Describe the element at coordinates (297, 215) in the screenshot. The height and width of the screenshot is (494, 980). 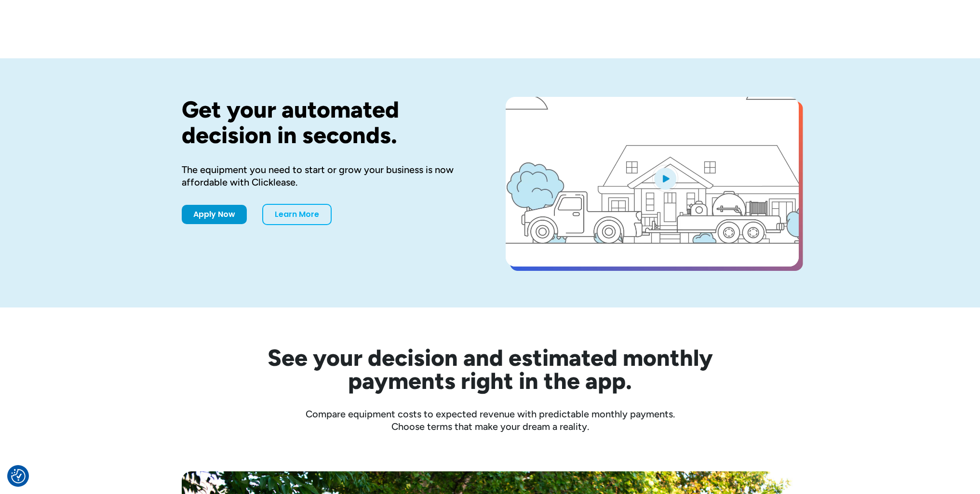
I see `a: Learn More` at that location.